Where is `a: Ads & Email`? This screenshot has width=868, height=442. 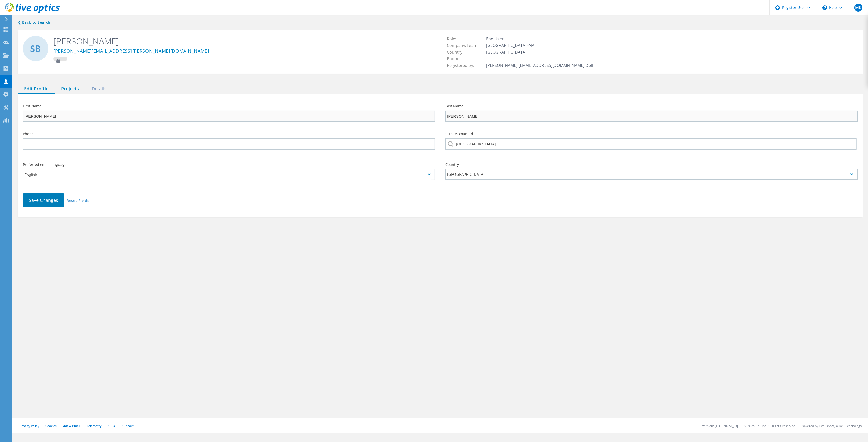
a: Ads & Email is located at coordinates (72, 426).